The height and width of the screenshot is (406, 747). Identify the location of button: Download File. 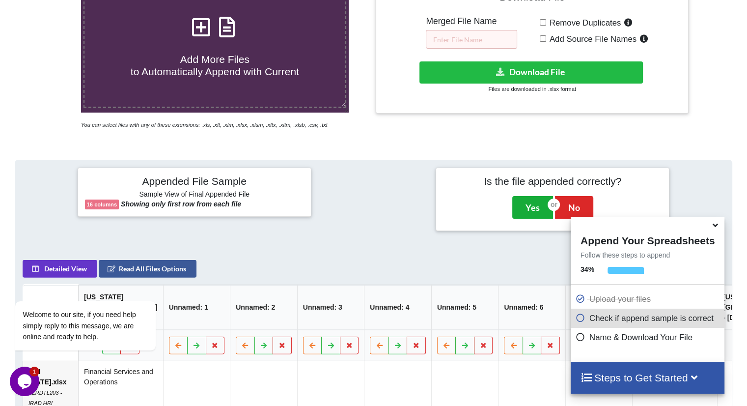
(531, 72).